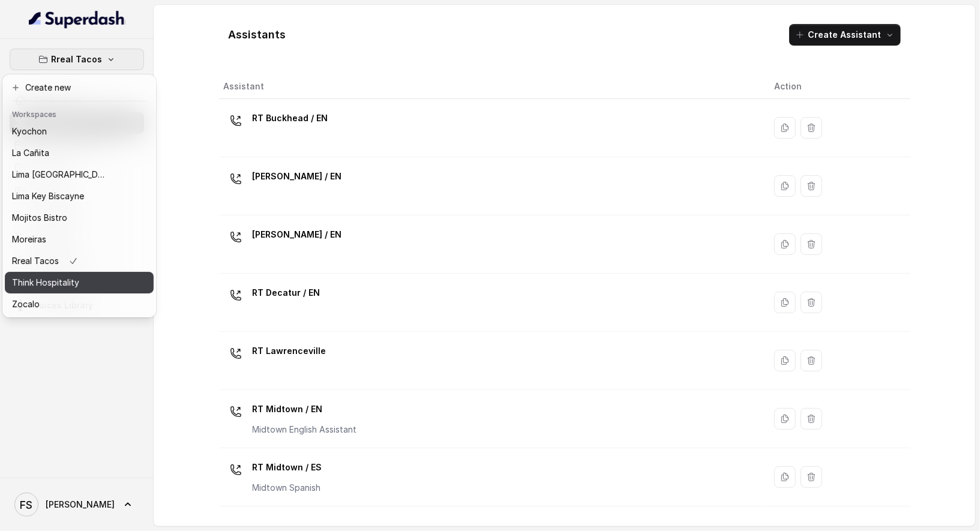 This screenshot has height=531, width=980. Describe the element at coordinates (26, 304) in the screenshot. I see `p: Zocalo` at that location.